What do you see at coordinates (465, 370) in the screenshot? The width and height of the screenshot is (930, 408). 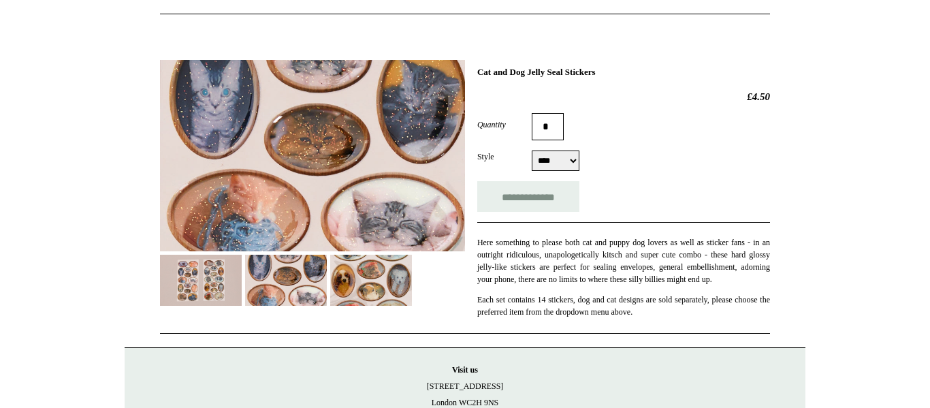 I see `strong: Visit us` at bounding box center [465, 370].